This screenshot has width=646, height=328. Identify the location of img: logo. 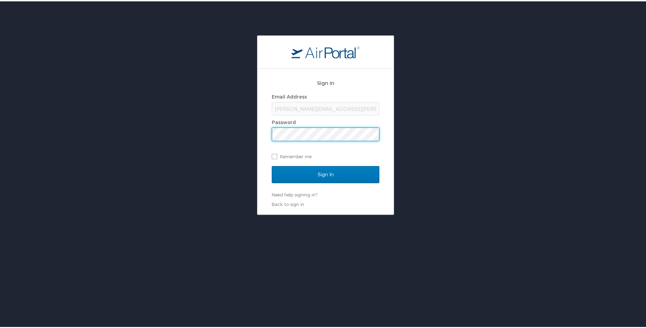
(326, 51).